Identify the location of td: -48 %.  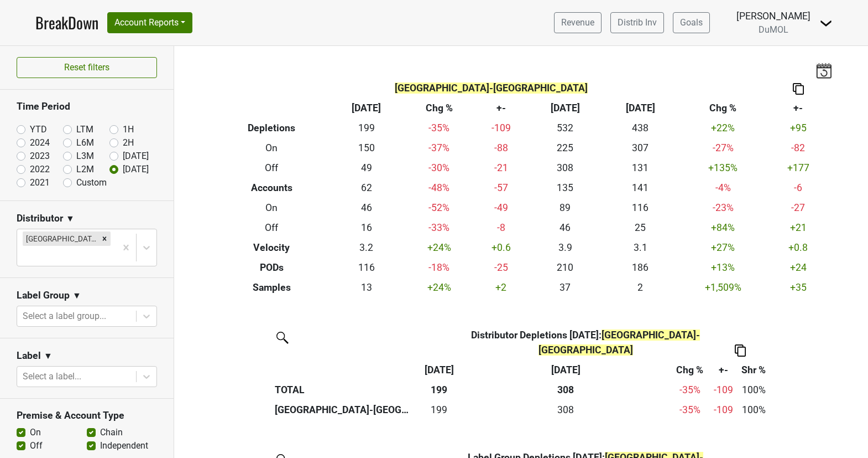
(439, 188).